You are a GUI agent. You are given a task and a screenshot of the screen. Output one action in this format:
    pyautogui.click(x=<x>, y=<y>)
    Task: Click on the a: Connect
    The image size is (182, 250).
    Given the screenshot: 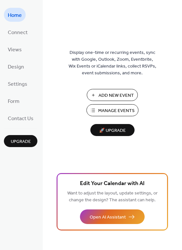 What is the action you would take?
    pyautogui.click(x=18, y=32)
    